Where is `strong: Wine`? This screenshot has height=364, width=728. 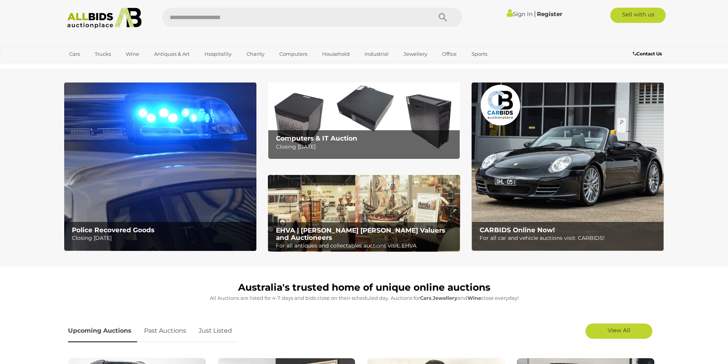
strong: Wine is located at coordinates (475, 298).